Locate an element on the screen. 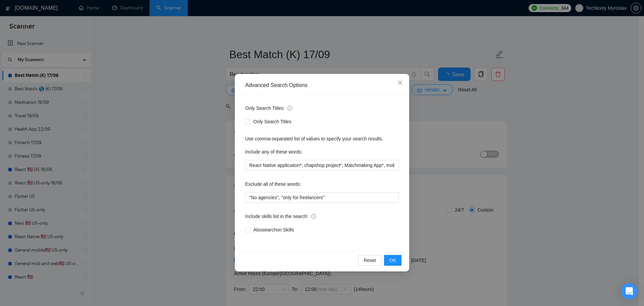 The height and width of the screenshot is (306, 644). div: Open Intercom Messenger is located at coordinates (629, 291).